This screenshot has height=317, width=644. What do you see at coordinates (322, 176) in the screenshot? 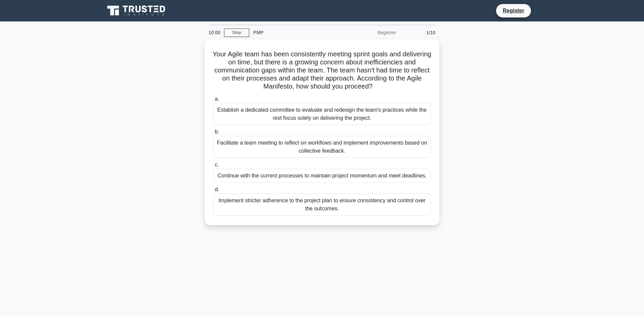
I see `div: Continue with the current processes to maintain project momentum and meet deadlines.` at bounding box center [322, 176].